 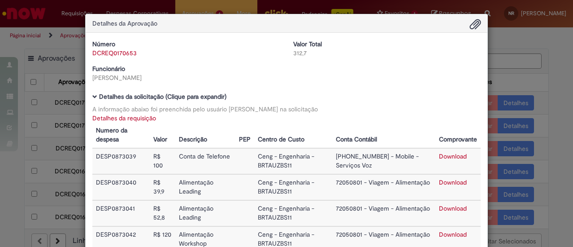 What do you see at coordinates (124, 118) in the screenshot?
I see `a: Detalhes da requisição` at bounding box center [124, 118].